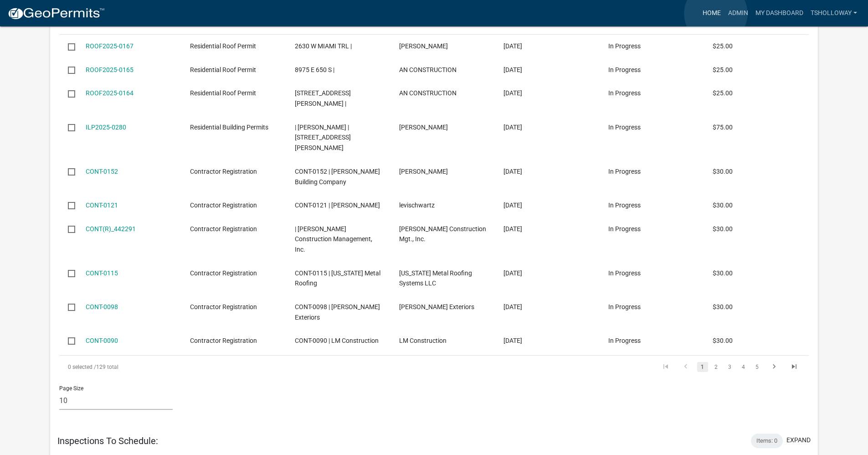 Image resolution: width=868 pixels, height=455 pixels. What do you see at coordinates (744, 367) in the screenshot?
I see `a: 4` at bounding box center [744, 367].